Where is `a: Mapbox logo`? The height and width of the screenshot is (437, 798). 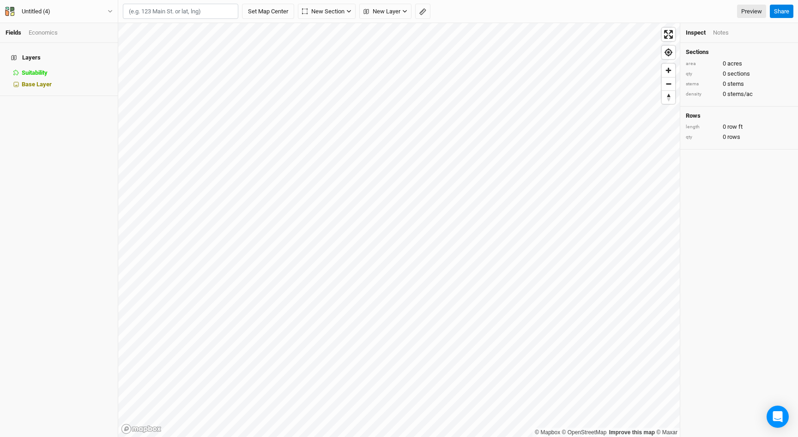 a: Mapbox logo is located at coordinates (141, 429).